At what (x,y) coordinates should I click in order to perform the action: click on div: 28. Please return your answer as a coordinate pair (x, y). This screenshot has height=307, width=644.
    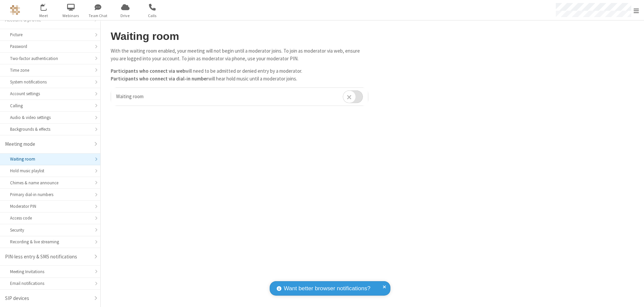
    Looking at the image, I should click on (47, 6).